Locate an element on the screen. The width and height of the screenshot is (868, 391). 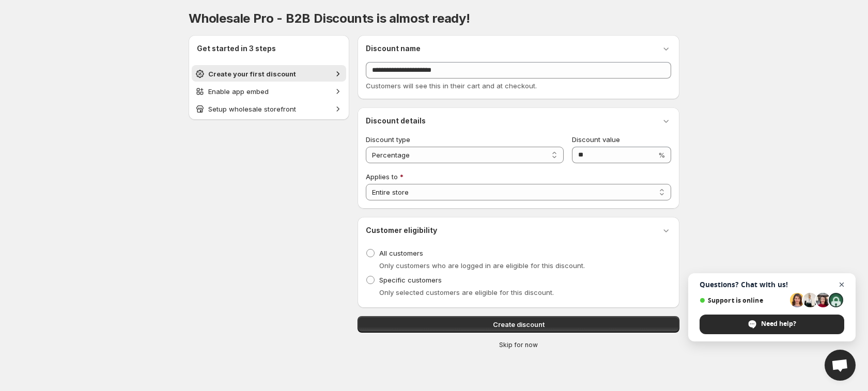
span: Customers will see this in their cart and at checkout. is located at coordinates (451, 86).